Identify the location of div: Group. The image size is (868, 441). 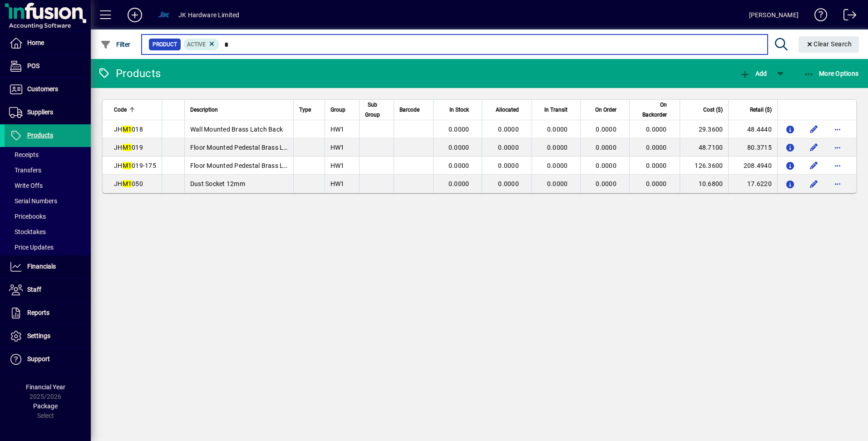
(342, 109).